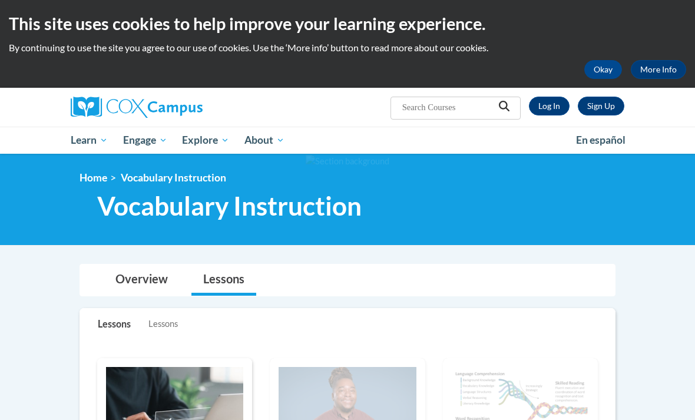 Image resolution: width=695 pixels, height=420 pixels. Describe the element at coordinates (549, 106) in the screenshot. I see `a: Log In` at that location.